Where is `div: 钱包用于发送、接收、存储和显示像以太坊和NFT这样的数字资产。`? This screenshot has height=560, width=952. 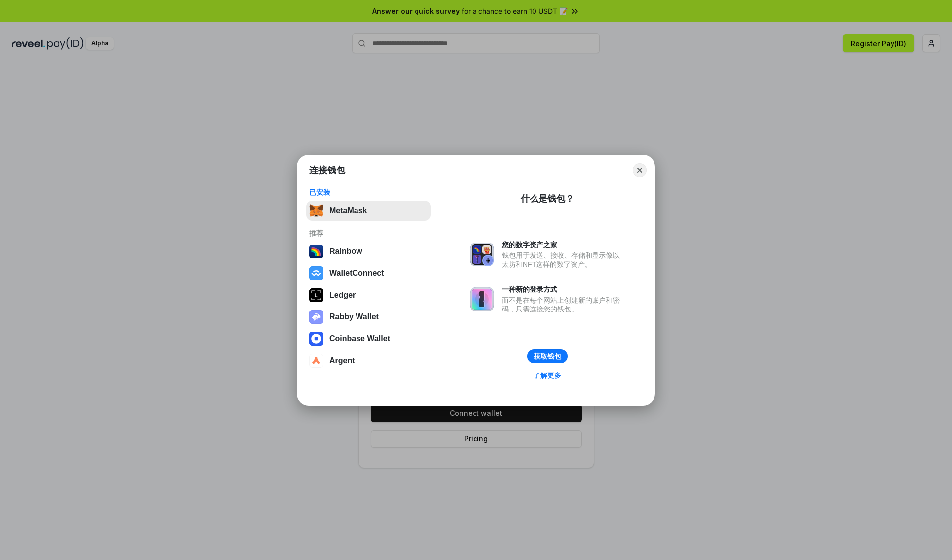 div: 钱包用于发送、接收、存储和显示像以太坊和NFT这样的数字资产。 is located at coordinates (563, 260).